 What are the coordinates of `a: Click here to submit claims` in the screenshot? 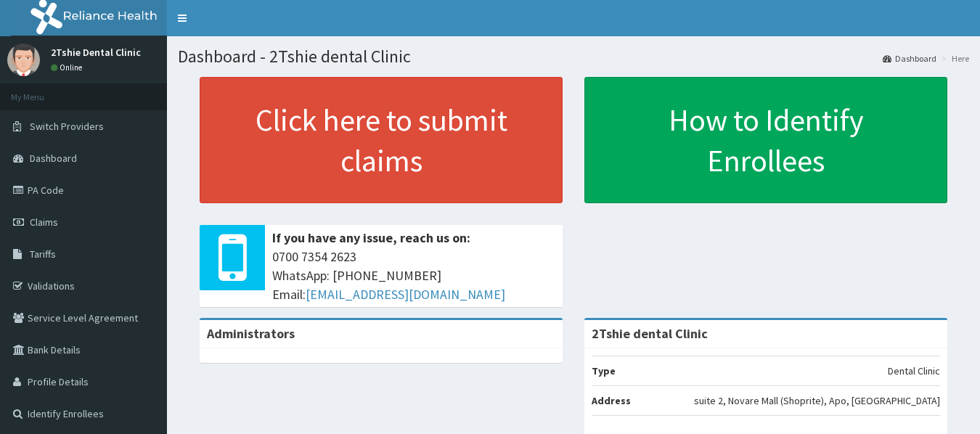 It's located at (381, 141).